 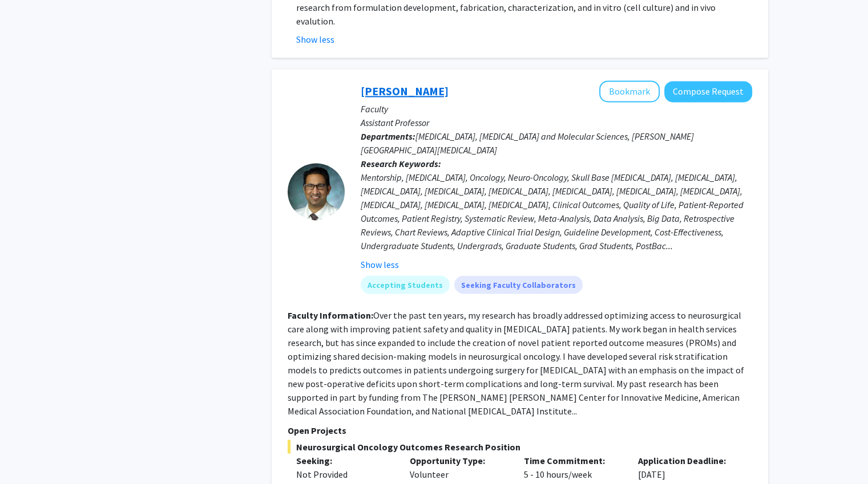 I want to click on b: Departments:, so click(x=388, y=136).